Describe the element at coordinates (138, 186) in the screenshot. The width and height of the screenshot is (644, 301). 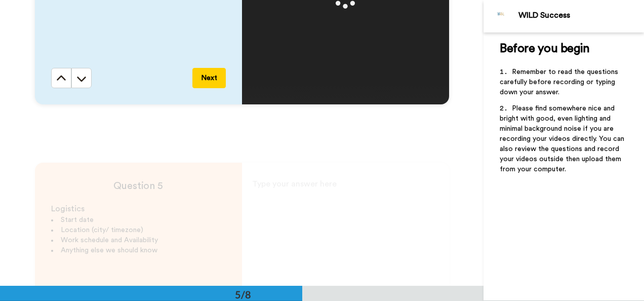
I see `h4: Question 5` at that location.